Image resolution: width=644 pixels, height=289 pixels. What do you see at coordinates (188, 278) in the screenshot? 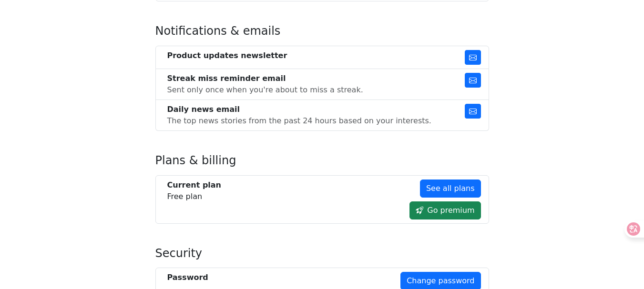
I see `div: Password` at bounding box center [188, 278].